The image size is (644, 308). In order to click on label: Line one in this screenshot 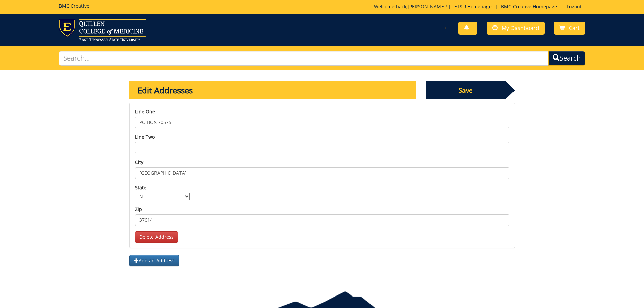, I will do `click(322, 111)`.